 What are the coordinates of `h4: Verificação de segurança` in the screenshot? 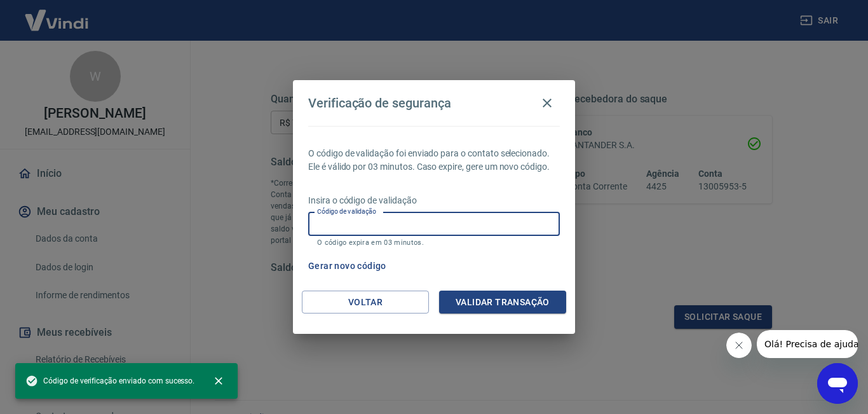 It's located at (380, 103).